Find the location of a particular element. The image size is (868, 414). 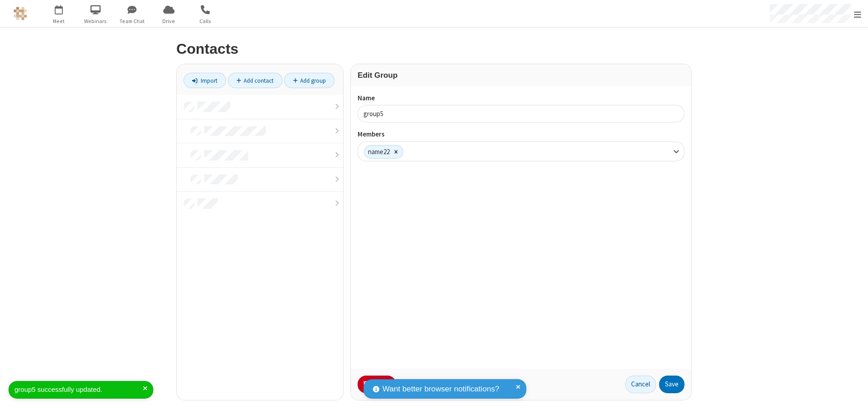

span: Webinars is located at coordinates (95, 21).